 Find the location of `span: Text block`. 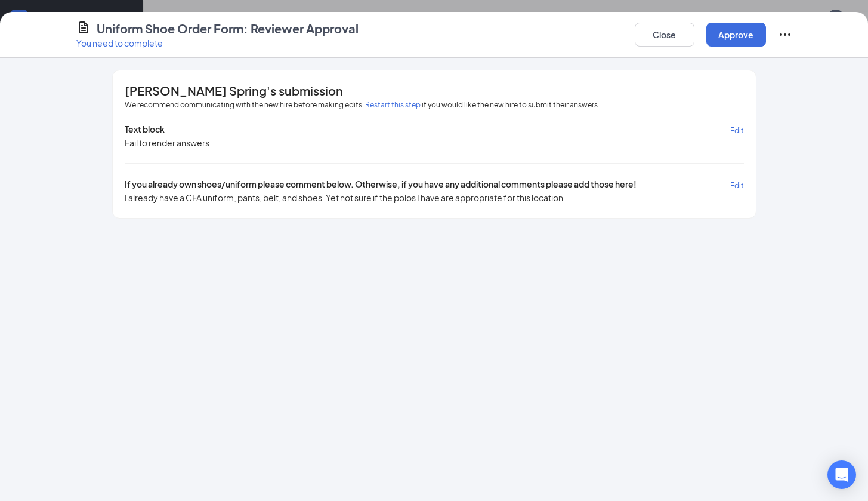

span: Text block is located at coordinates (144, 129).